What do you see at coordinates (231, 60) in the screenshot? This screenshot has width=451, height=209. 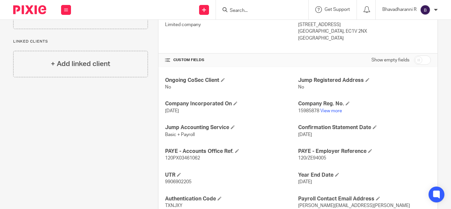 I see `h4: CUSTOM FIELDS` at bounding box center [231, 60].